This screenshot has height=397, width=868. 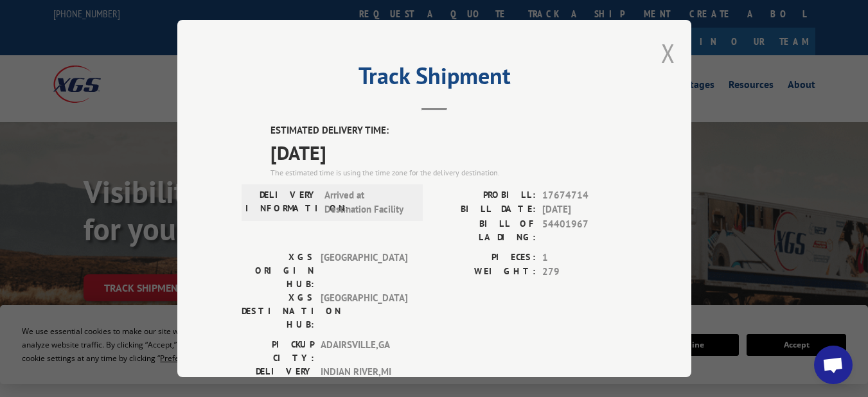 What do you see at coordinates (364, 377) in the screenshot?
I see `span: INDIAN RIVER , MI` at bounding box center [364, 377].